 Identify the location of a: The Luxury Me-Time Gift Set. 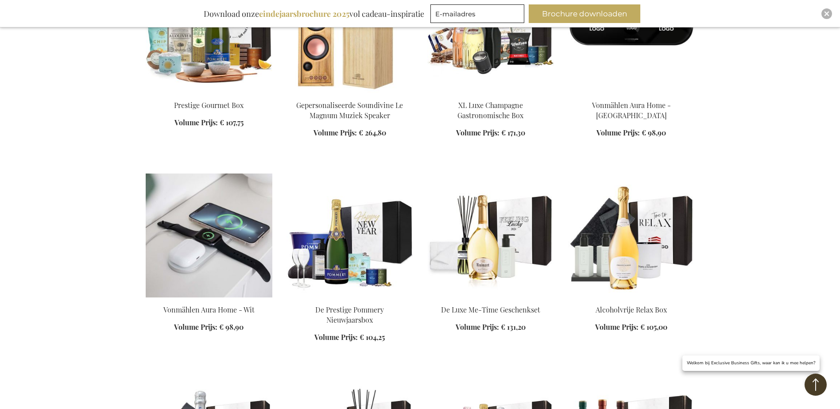
(490, 298).